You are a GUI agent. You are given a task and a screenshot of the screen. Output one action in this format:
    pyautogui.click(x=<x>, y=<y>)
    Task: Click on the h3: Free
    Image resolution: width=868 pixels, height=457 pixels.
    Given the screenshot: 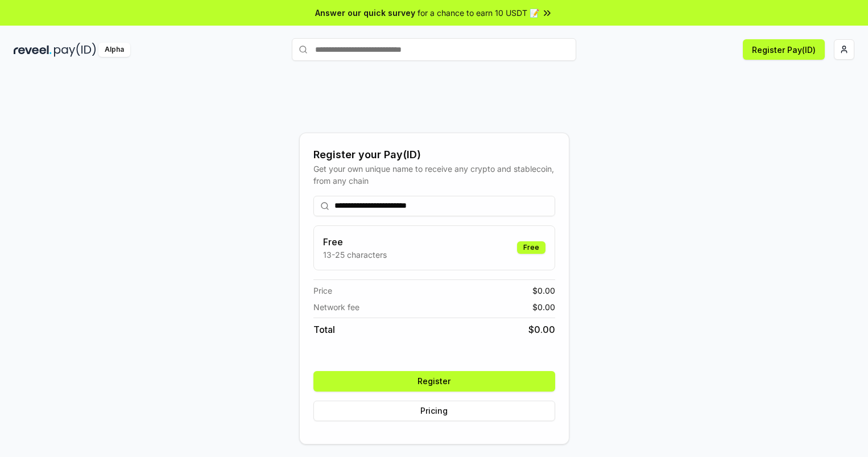 What is the action you would take?
    pyautogui.click(x=355, y=241)
    